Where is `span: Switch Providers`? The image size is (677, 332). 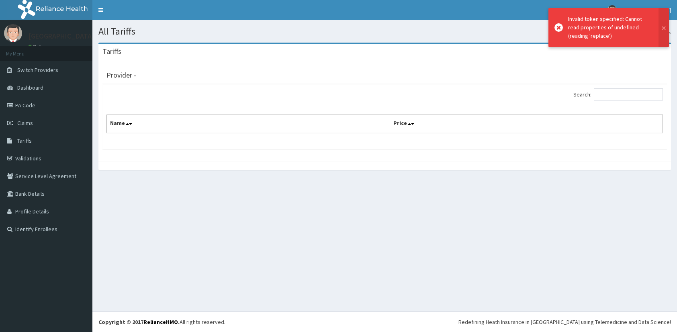 span: Switch Providers is located at coordinates (38, 70).